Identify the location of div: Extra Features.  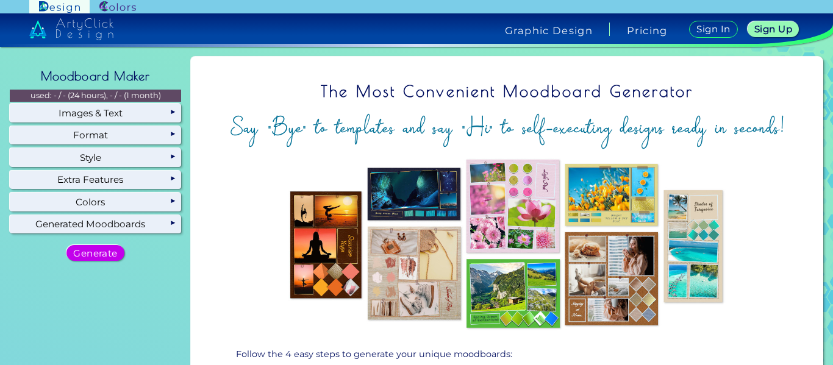
(95, 180).